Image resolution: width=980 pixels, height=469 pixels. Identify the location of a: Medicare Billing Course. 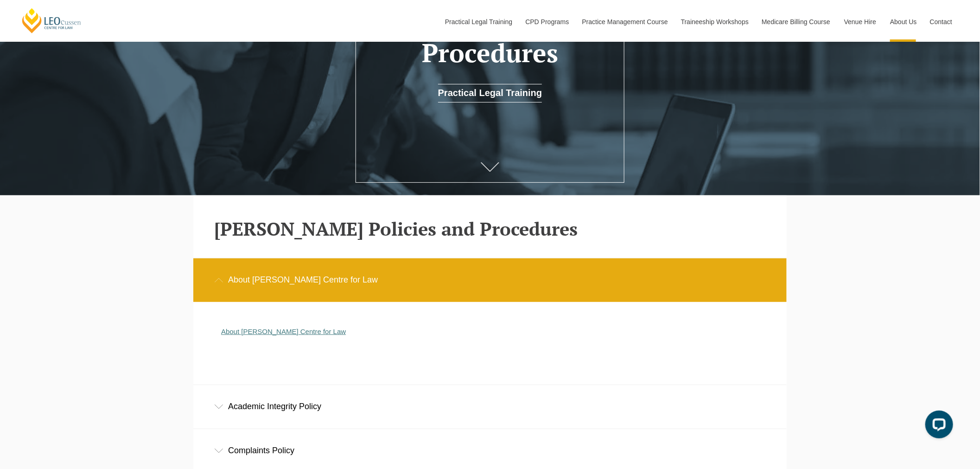
(797, 22).